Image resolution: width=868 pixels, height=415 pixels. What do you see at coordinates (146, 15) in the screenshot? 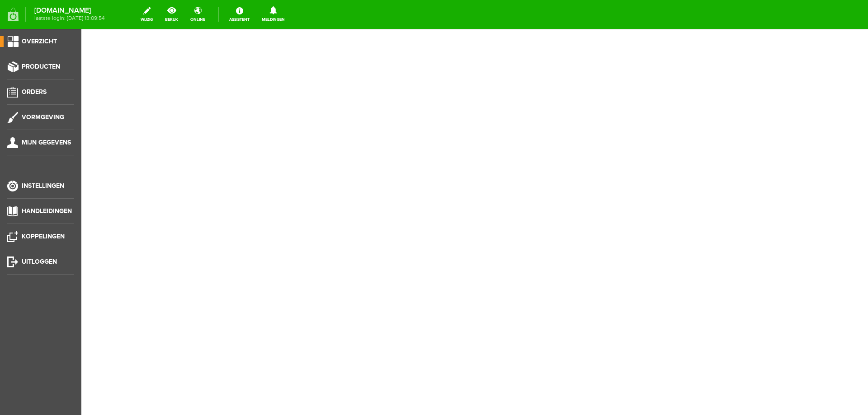
I see `a: wijzig` at bounding box center [146, 15].